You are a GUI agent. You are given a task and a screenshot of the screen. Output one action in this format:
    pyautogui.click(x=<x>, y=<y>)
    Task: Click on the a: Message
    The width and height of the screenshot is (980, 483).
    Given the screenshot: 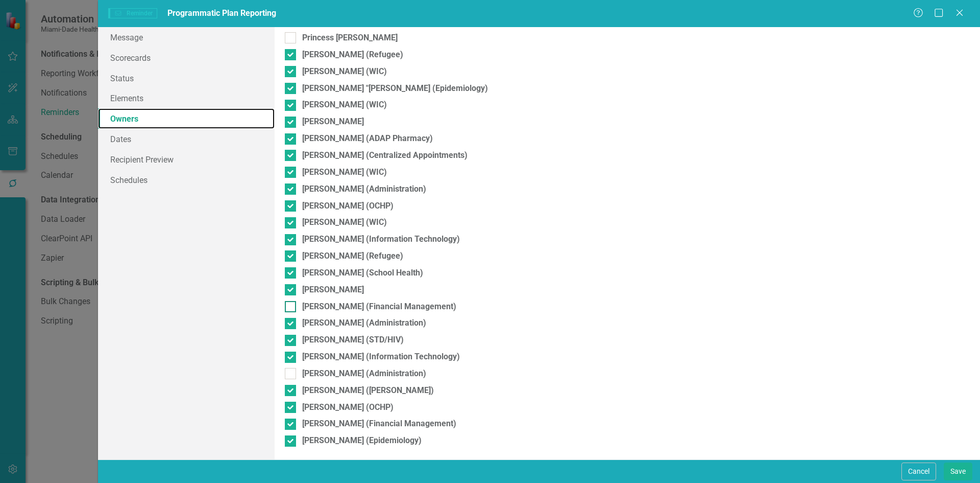 What is the action you would take?
    pyautogui.click(x=186, y=37)
    